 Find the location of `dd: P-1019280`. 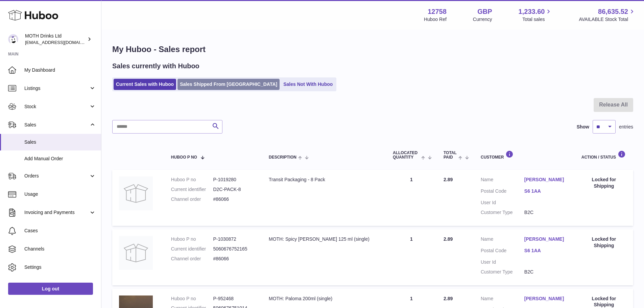

dd: P-1019280 is located at coordinates (234, 179).